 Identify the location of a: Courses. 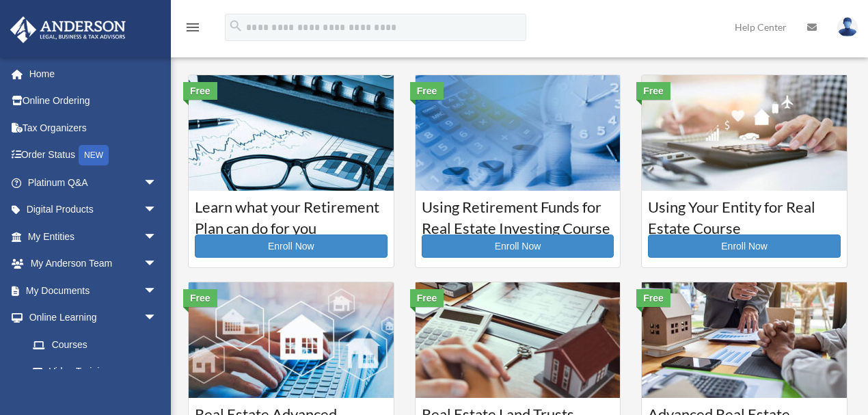
(95, 345).